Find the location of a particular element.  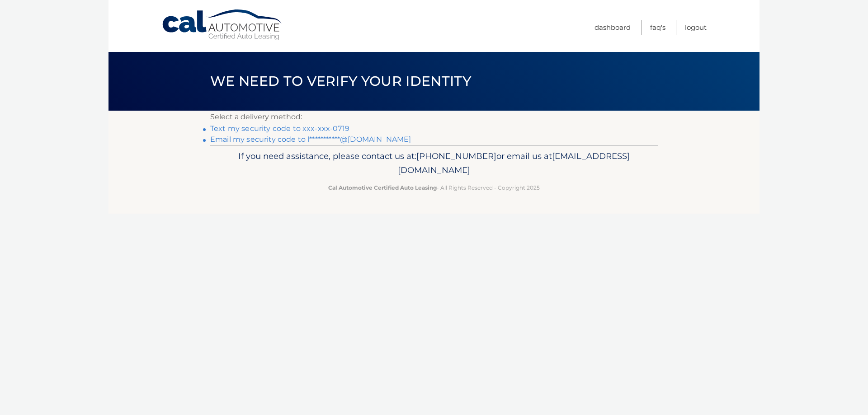

span: We need to verify your identity is located at coordinates (341, 81).